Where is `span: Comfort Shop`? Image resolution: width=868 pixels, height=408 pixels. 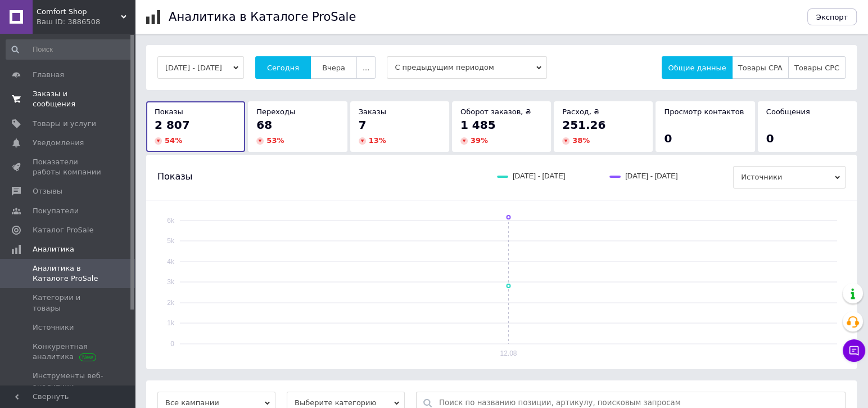 span: Comfort Shop is located at coordinates (79, 12).